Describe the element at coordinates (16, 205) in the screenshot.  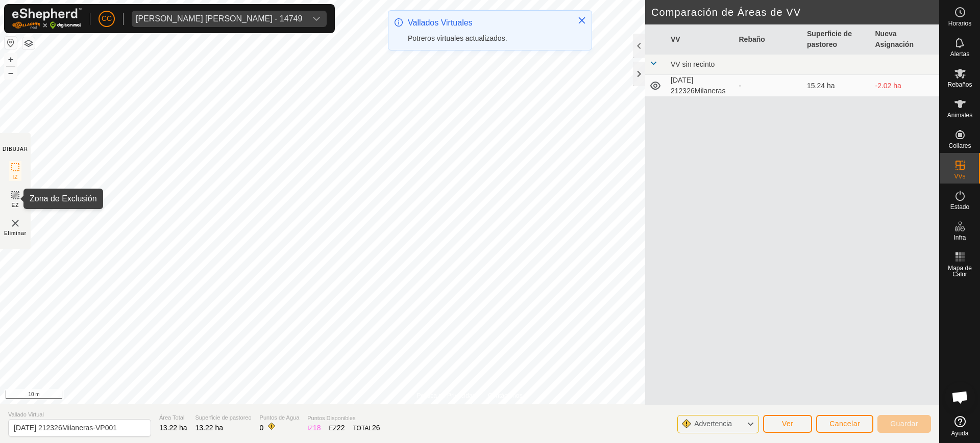
I see `span: EZ` at that location.